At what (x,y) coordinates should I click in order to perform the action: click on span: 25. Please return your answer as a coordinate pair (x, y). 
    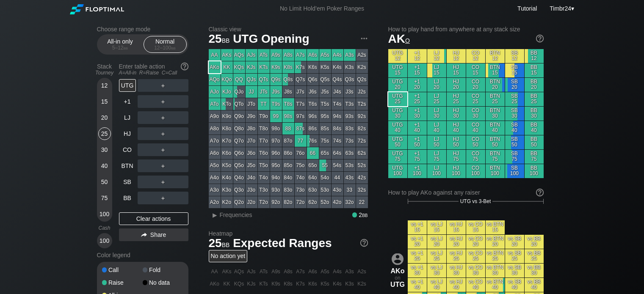
    Looking at the image, I should click on (219, 39).